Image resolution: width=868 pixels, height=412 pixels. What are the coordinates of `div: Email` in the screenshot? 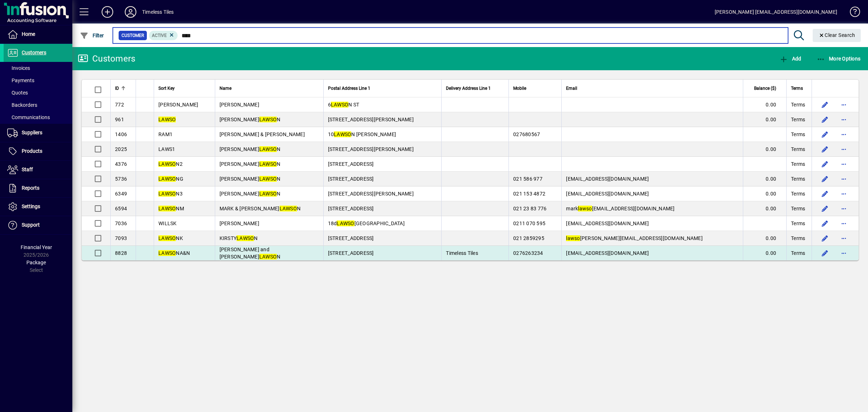 It's located at (652, 88).